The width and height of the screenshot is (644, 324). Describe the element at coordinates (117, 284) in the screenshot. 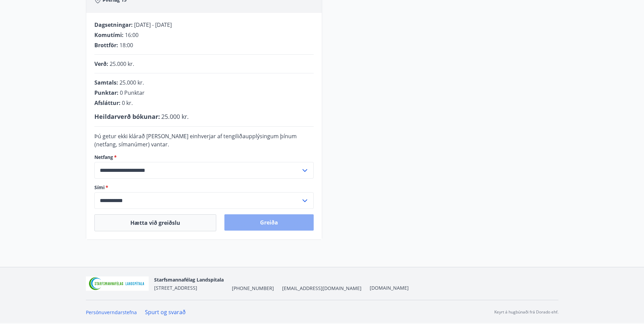

I see `img: 55zIgFoyM5pksCsVQ4sUOj1FUrQvjI8pi0QwpkWm.png` at that location.